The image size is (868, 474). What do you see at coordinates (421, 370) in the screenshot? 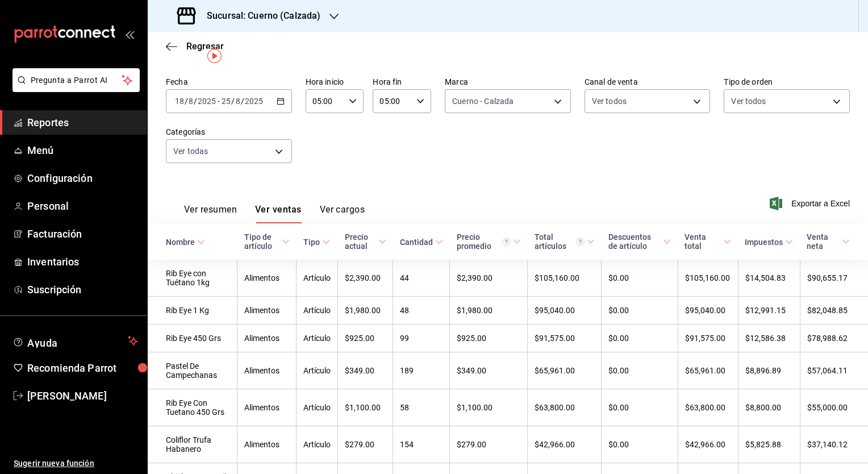
I see `td: 189` at bounding box center [421, 370].